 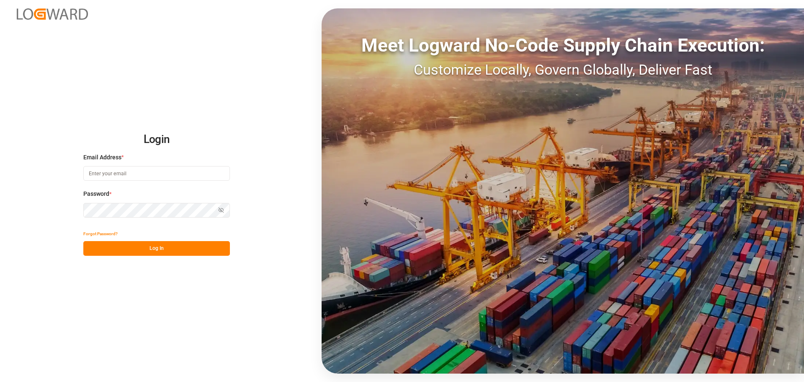 I want to click on div: Customize Locally, Govern Globally, Deliver Fast, so click(x=563, y=70).